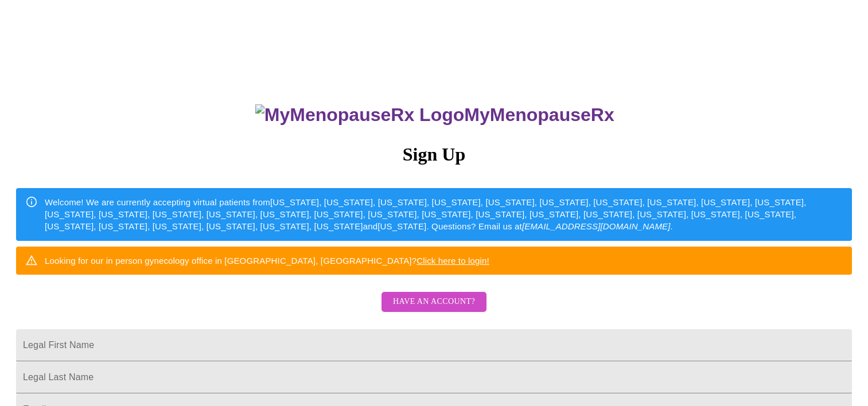 This screenshot has width=868, height=406. Describe the element at coordinates (360, 115) in the screenshot. I see `img: MyMenopauseRx Logo` at that location.